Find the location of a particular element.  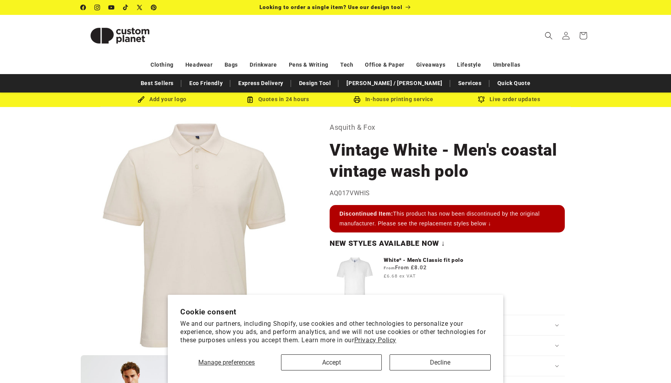

a: Quick Quote is located at coordinates (514, 83).